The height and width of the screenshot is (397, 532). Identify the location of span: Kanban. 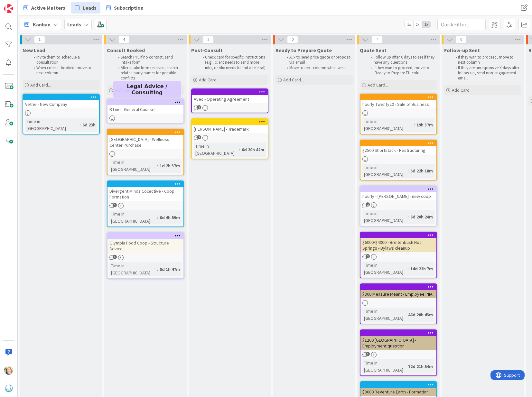
(42, 25).